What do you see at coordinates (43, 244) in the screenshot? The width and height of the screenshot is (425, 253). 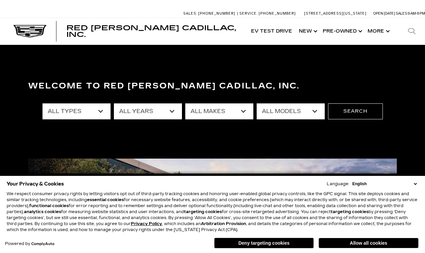 I see `a: ComplyAuto` at bounding box center [43, 244].